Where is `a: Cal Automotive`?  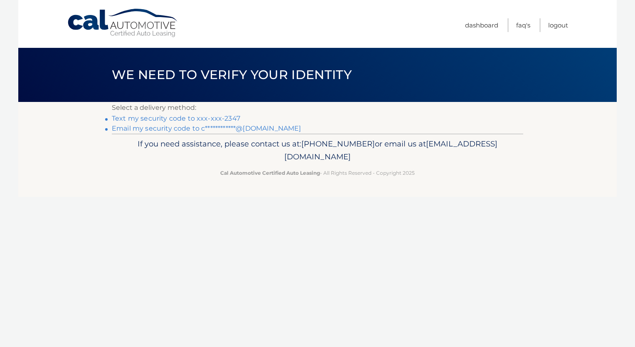
a: Cal Automotive is located at coordinates (123, 23).